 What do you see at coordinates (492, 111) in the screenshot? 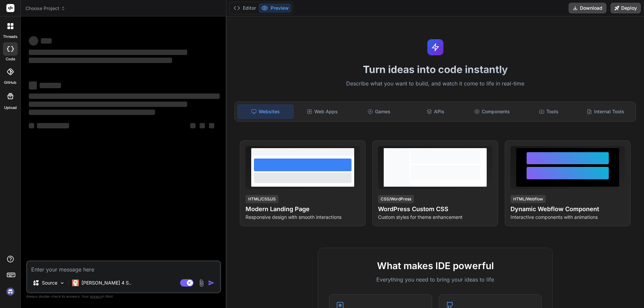
I see `div: Components` at bounding box center [492, 111].